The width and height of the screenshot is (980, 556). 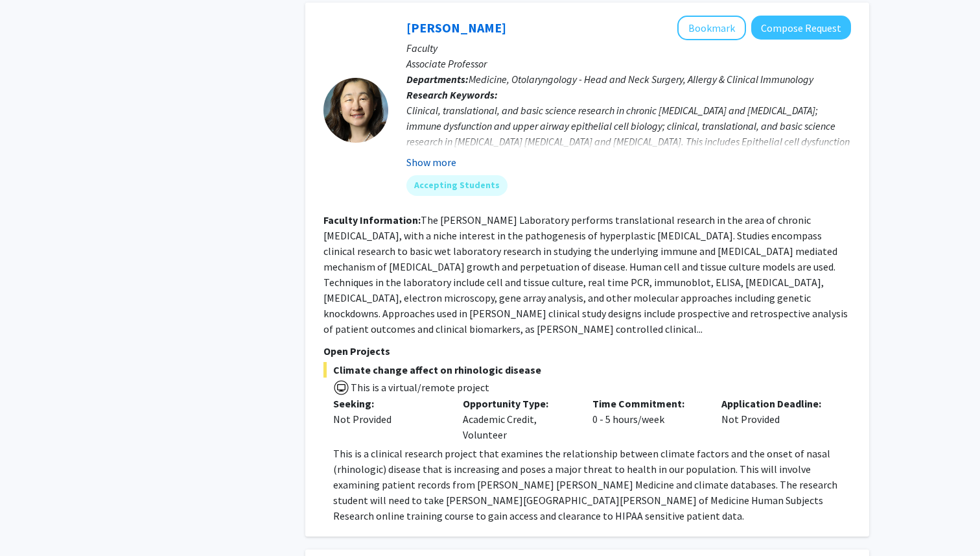 What do you see at coordinates (592, 485) in the screenshot?
I see `p: This is a clinical research project that examines the relationship between climate factors and th...` at bounding box center [592, 485].